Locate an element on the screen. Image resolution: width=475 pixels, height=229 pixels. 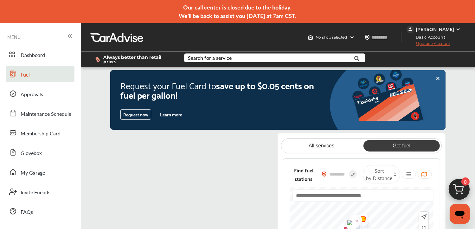
span: Invite Friends is located at coordinates (35, 193).